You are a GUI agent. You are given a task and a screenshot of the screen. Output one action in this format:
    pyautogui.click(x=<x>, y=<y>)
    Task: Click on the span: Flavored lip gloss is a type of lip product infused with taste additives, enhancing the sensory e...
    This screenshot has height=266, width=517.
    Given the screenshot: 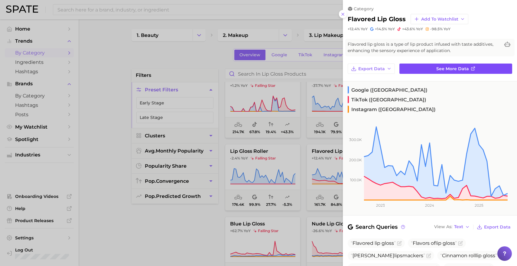 What is the action you would take?
    pyautogui.click(x=424, y=47)
    